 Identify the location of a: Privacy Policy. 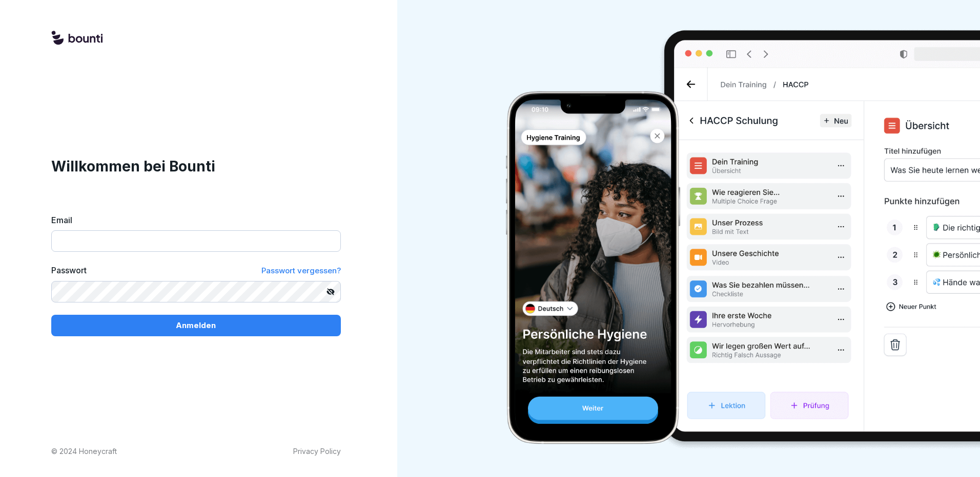
(317, 451).